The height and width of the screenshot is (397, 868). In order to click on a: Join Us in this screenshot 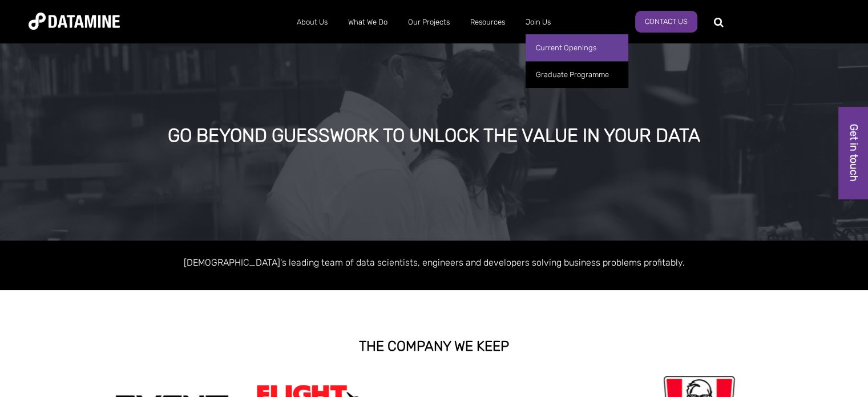, I will do `click(539, 22)`.